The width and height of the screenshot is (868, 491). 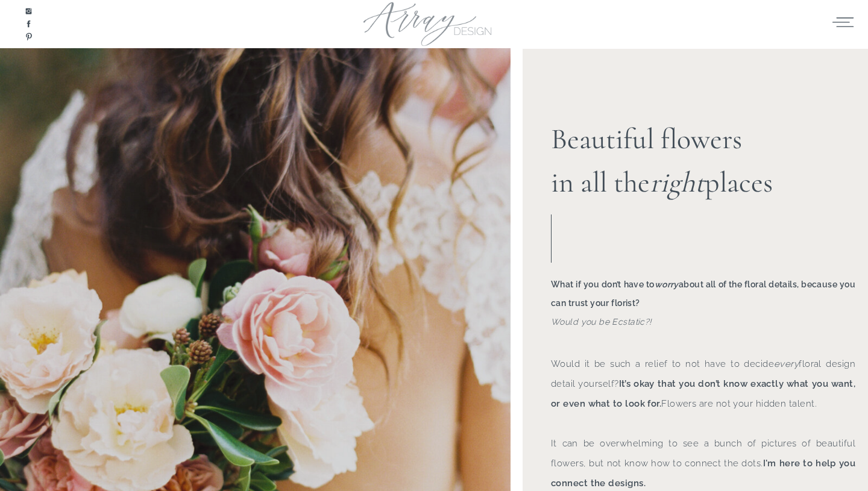 I want to click on i: Would you be Ecstatic?!, so click(x=600, y=321).